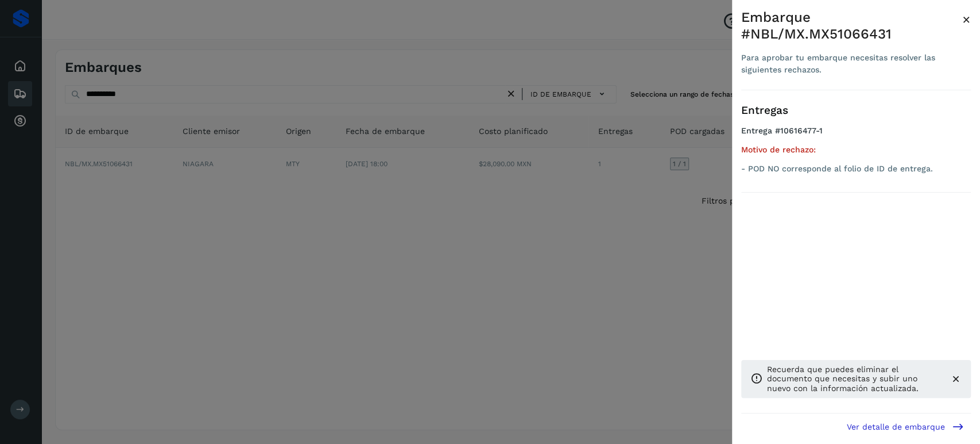 Image resolution: width=980 pixels, height=444 pixels. Describe the element at coordinates (854, 379) in the screenshot. I see `p: Recuerda que puedes eliminar el documento que necesitas y subir uno nuevo con la información actu...` at that location.